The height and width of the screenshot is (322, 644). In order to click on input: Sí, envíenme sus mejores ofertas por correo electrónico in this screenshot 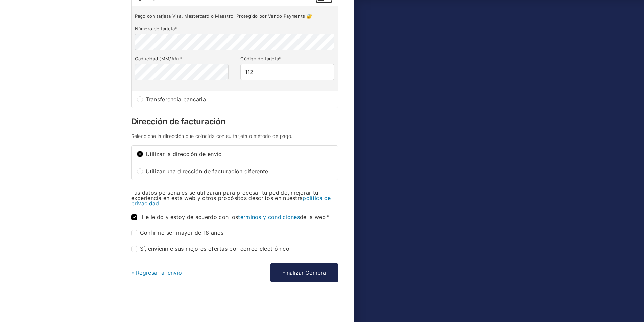, I will do `click(134, 249)`.